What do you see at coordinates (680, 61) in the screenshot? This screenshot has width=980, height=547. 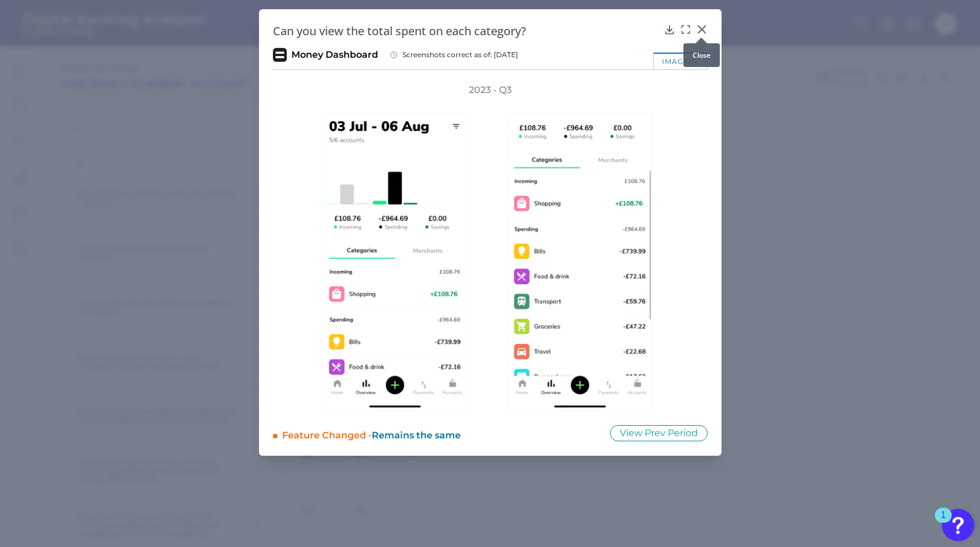 I see `div: image(s)` at bounding box center [680, 61].